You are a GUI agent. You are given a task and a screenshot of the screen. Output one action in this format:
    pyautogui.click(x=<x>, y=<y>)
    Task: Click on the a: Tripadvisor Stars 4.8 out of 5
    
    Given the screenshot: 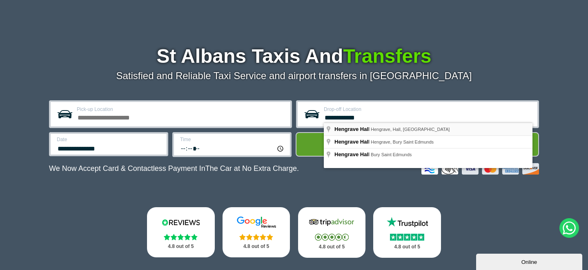 What is the action you would take?
    pyautogui.click(x=332, y=233)
    